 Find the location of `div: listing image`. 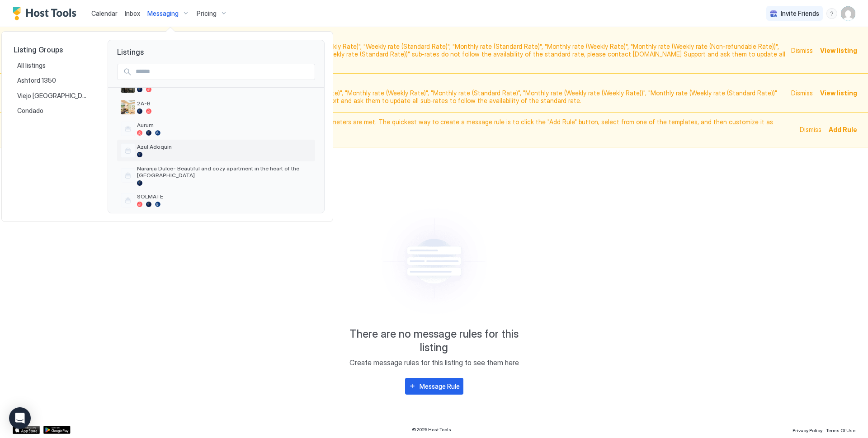

div: listing image is located at coordinates (128, 107).